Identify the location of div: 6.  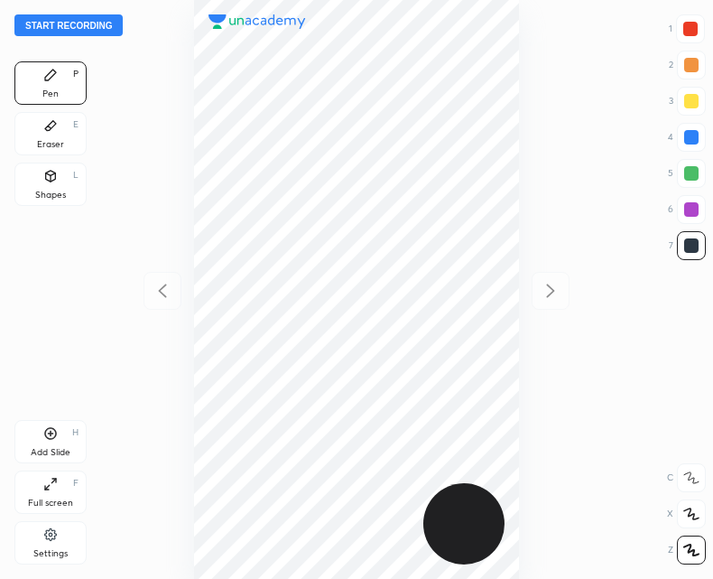
(687, 210).